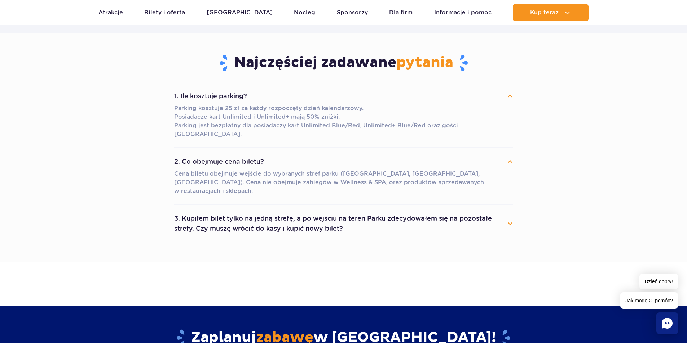  I want to click on button: 2. Co obejmuje cena biletu?, so click(343, 162).